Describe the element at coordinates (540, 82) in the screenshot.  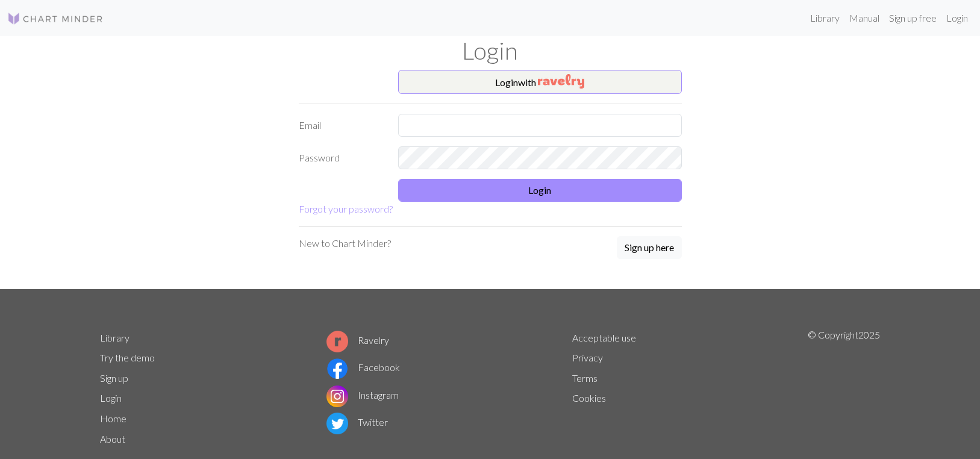
I see `button: Loginwith` at that location.